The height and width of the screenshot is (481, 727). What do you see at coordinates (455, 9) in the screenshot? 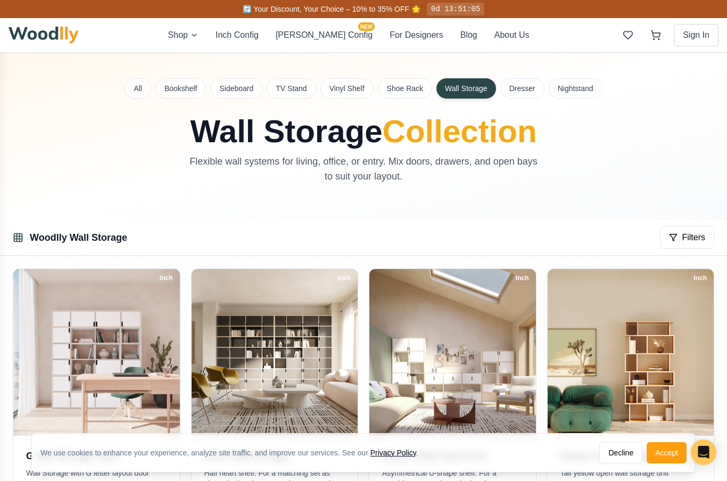
I see `div: 0d 13:51:05` at bounding box center [455, 9].